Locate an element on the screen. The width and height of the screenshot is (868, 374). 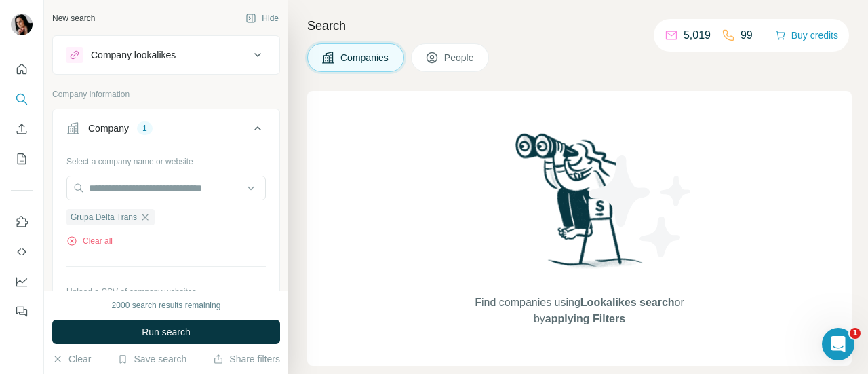
div: 1 is located at coordinates (145, 129).